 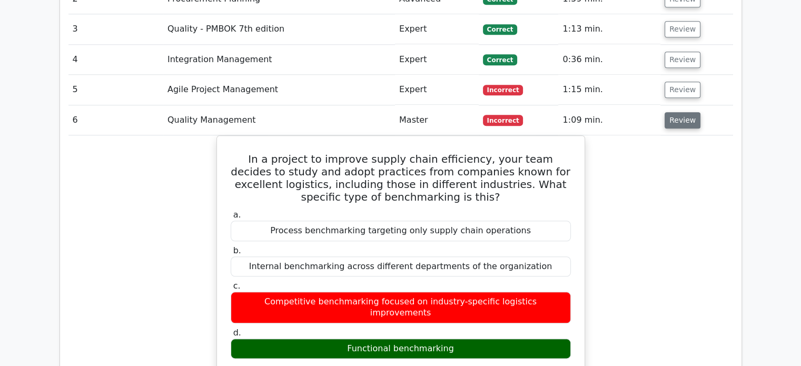 I want to click on td: Integration Management, so click(x=279, y=59).